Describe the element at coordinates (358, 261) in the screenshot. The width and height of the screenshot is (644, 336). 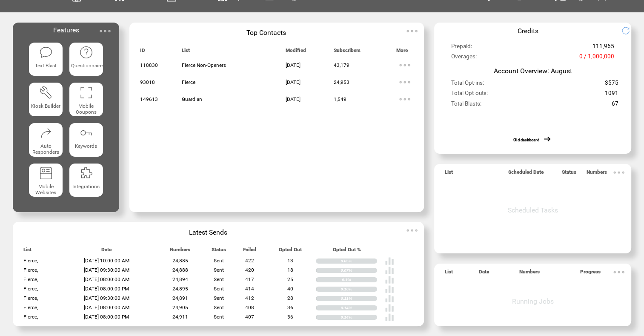
I see `div: 0.05%` at that location.